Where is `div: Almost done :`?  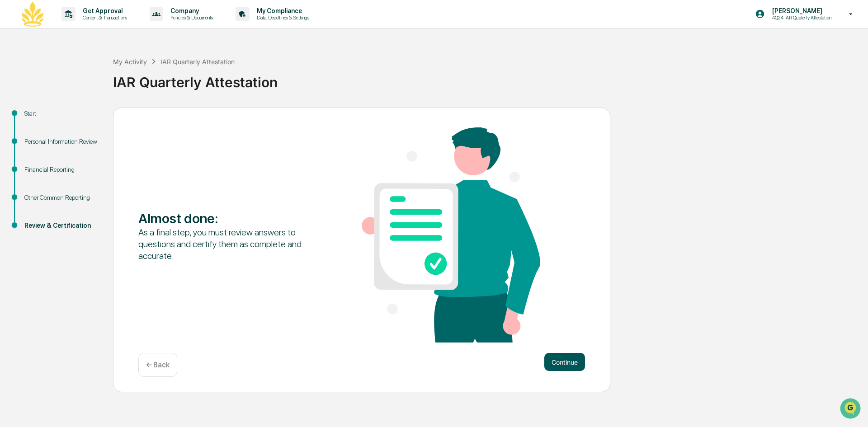
div: Almost done : is located at coordinates (228, 218).